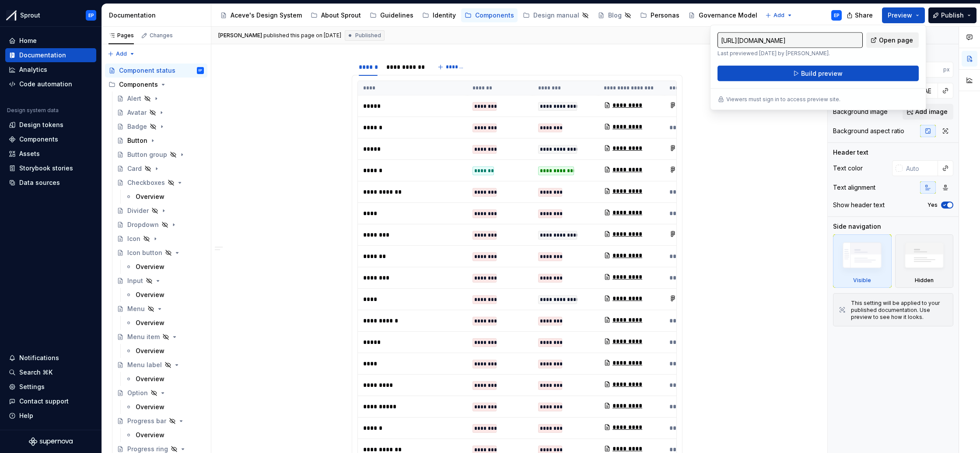  Describe the element at coordinates (340, 15) in the screenshot. I see `div: About Sprout` at that location.